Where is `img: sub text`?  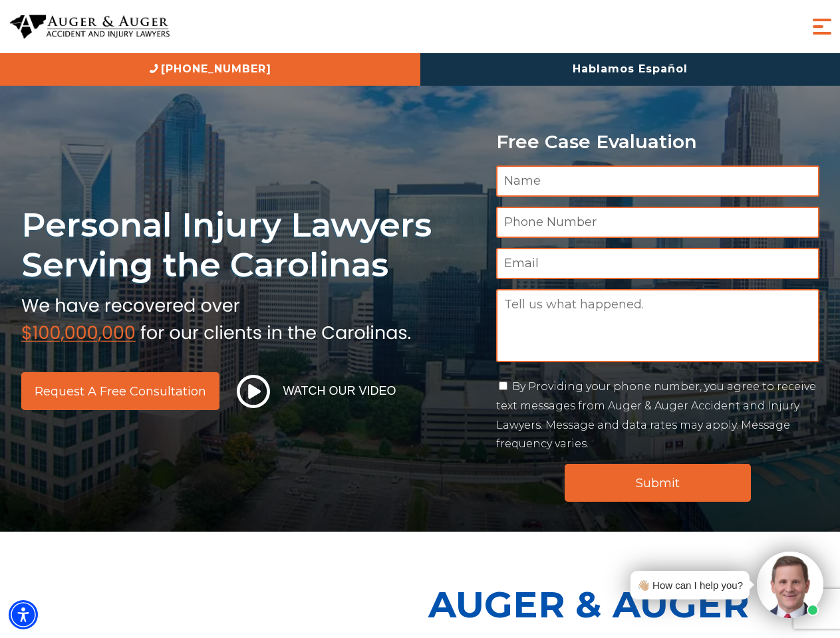
img: sub text is located at coordinates (216, 317).